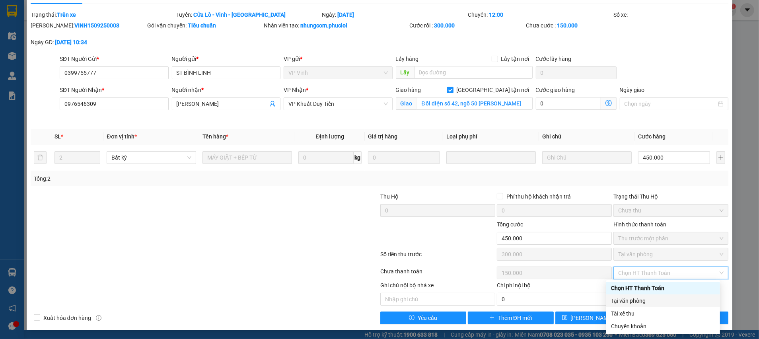 Image resolution: width=759 pixels, height=339 pixels. I want to click on div: Chưa cước :, so click(583, 25).